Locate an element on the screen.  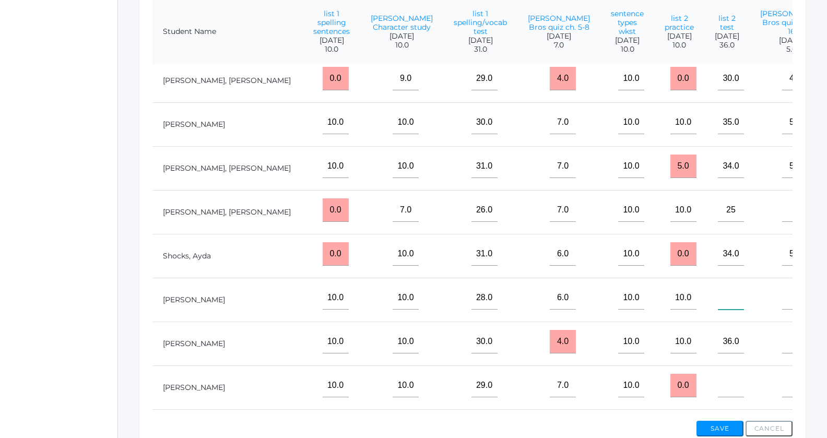
a: list 2 practice is located at coordinates (679, 22).